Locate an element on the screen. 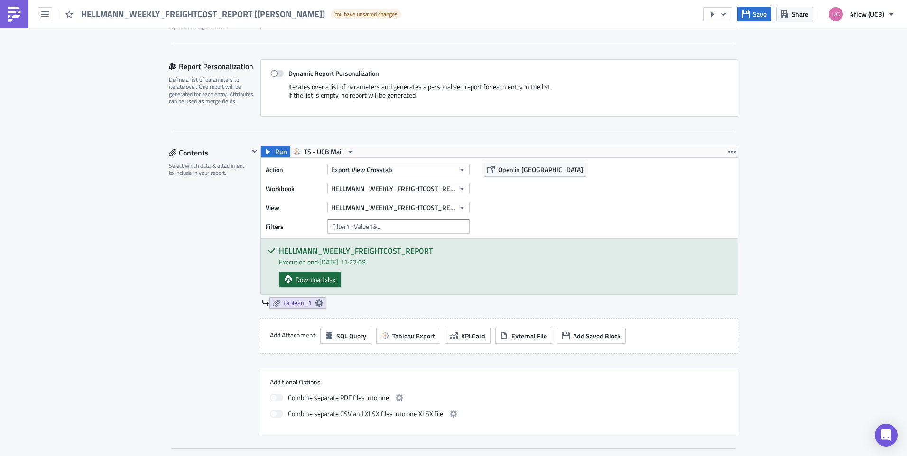 This screenshot has height=456, width=907. label: View is located at coordinates (294, 208).